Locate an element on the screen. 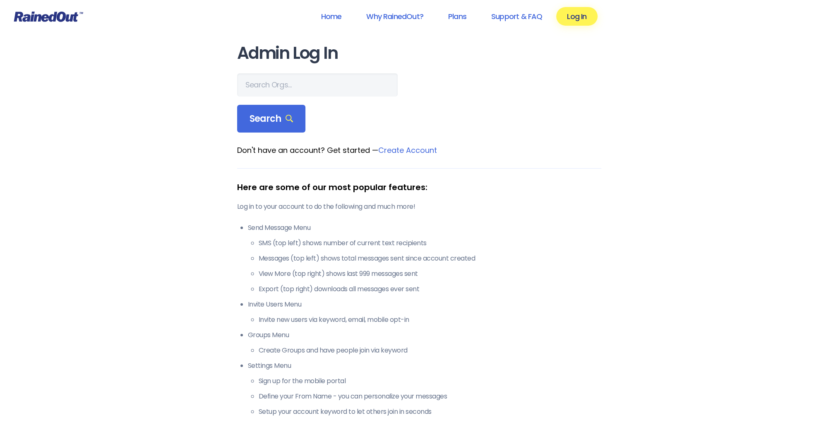 The width and height of the screenshot is (838, 425). li: SMS (top left) shows number of current text recipients is located at coordinates (430, 243).